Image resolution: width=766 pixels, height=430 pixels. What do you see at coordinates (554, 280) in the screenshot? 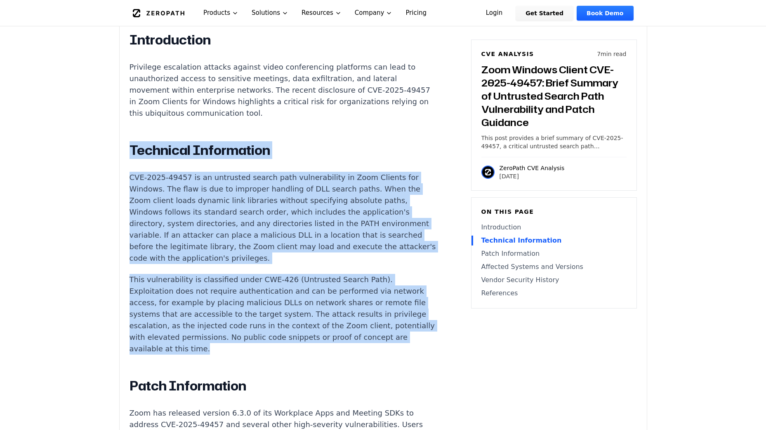
I see `a: Vendor Security History` at bounding box center [554, 280].